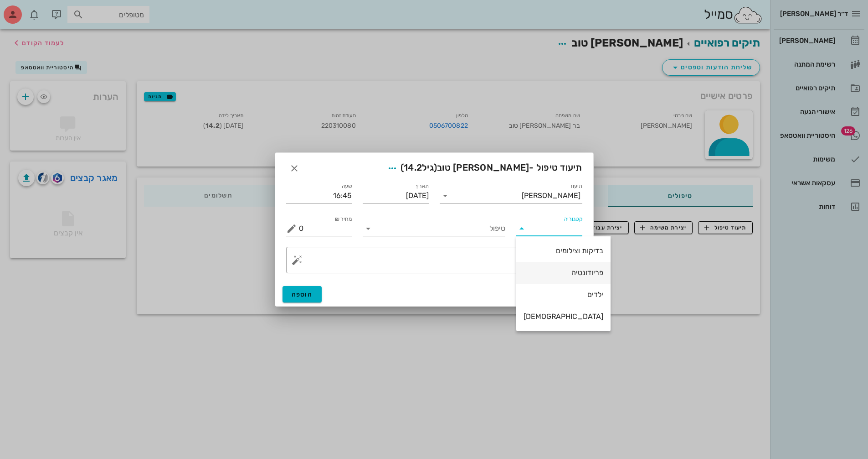 This screenshot has width=868, height=459. I want to click on span: 14.2, so click(413, 167).